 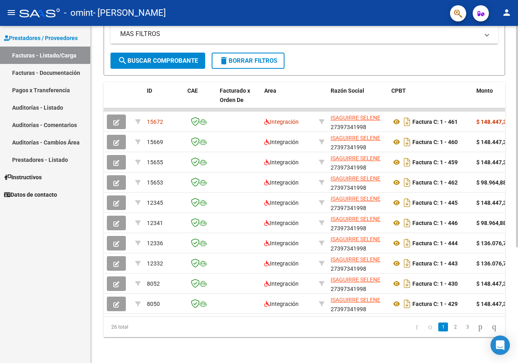 What do you see at coordinates (299, 34) in the screenshot?
I see `mat-panel-title: MAS FILTROS` at bounding box center [299, 34].